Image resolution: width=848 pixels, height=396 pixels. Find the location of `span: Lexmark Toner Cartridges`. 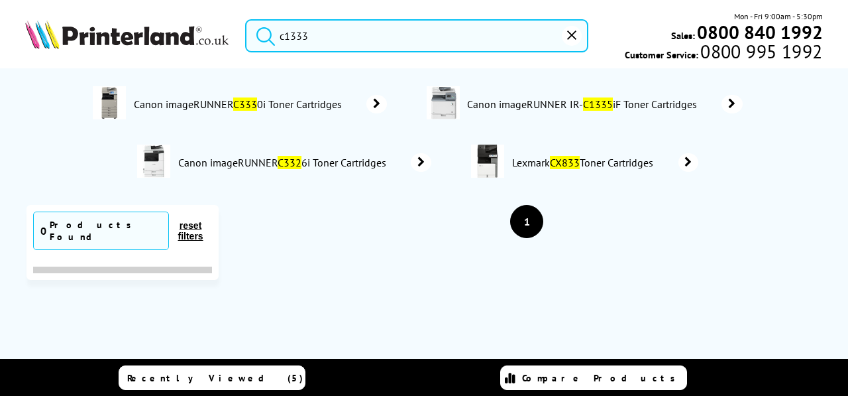

span: Lexmark Toner Cartridges is located at coordinates (584, 162).